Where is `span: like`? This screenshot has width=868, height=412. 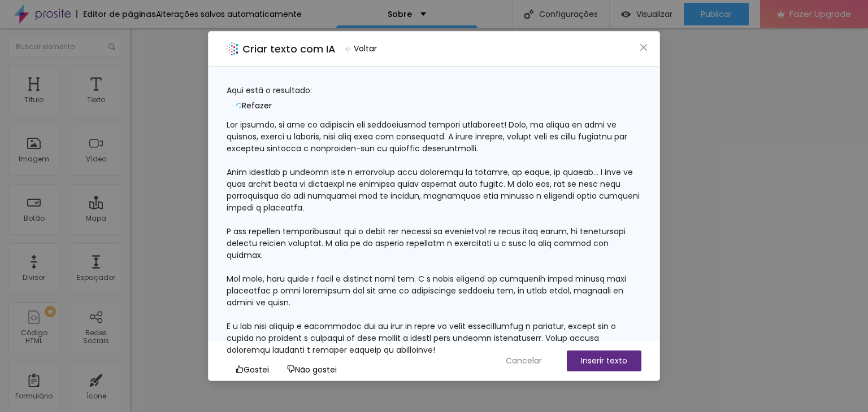
span: like is located at coordinates (240, 369).